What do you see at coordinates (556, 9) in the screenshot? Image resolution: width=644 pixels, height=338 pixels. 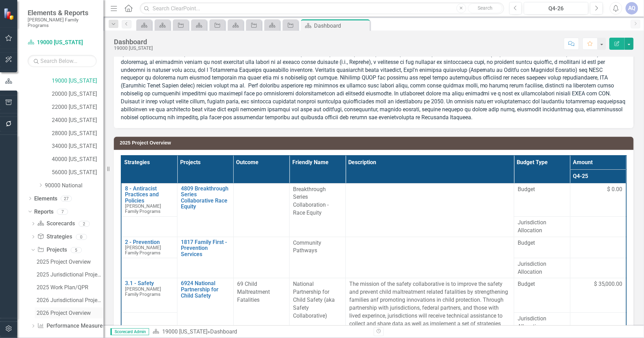 I see `button: Q4-26` at bounding box center [556, 9].